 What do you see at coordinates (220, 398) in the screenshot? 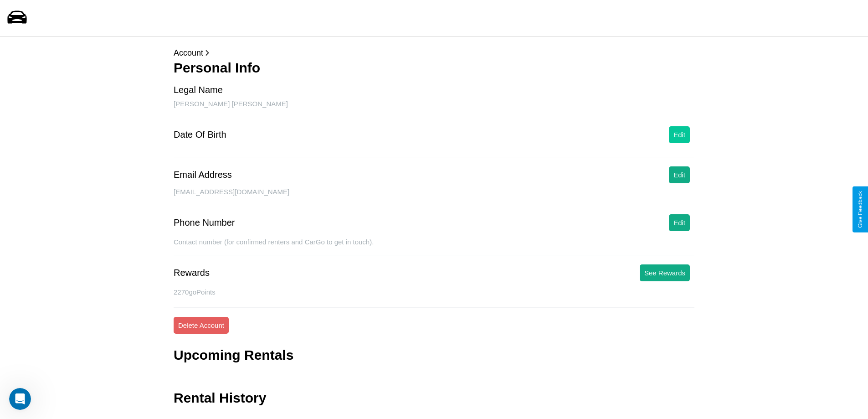
I see `h3: Rental History` at bounding box center [220, 398].